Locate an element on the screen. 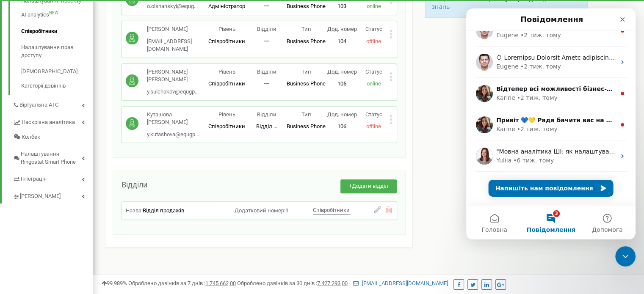 The height and width of the screenshot is (294, 644). a: Налаштування прав доступу is located at coordinates (57, 51).